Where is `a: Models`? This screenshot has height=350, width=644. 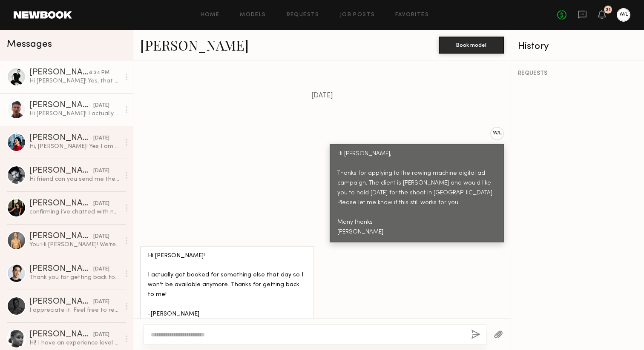 a: Models is located at coordinates (253, 15).